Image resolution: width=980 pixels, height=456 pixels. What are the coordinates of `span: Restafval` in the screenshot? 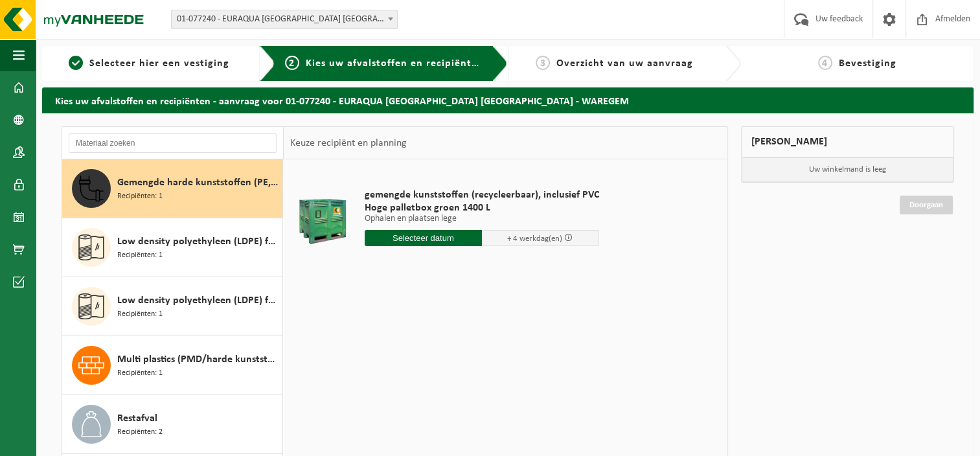 It's located at (137, 418).